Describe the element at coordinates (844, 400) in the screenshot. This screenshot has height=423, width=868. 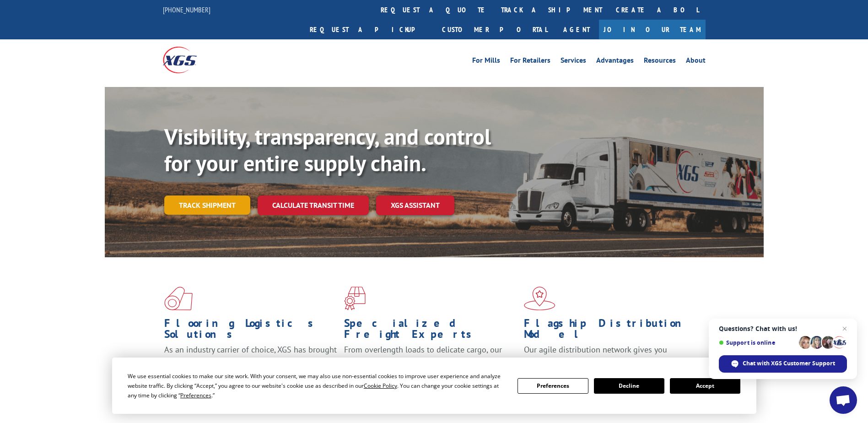
I see `div: Open chat` at that location.